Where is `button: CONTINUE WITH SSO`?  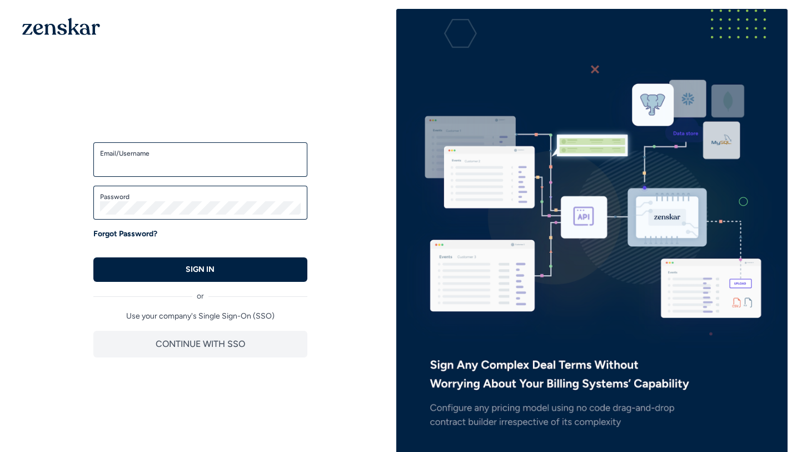 button: CONTINUE WITH SSO is located at coordinates (200, 344).